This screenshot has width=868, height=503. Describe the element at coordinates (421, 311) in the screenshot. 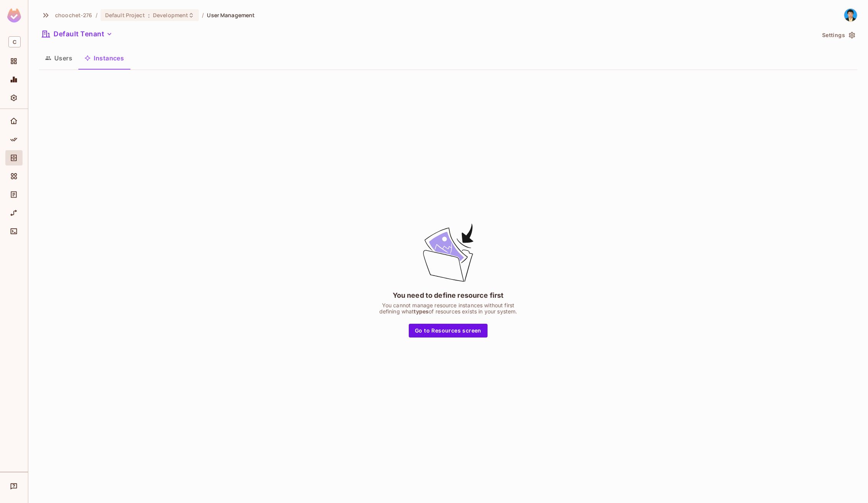

I see `span: types` at that location.